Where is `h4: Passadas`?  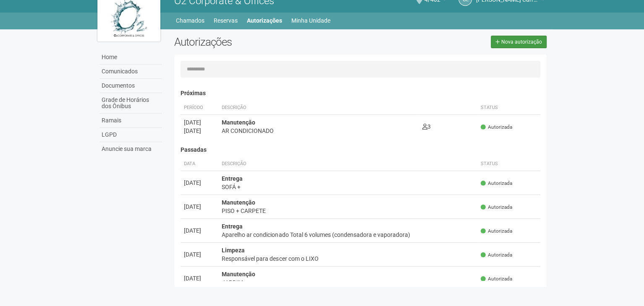 h4: Passadas is located at coordinates (360, 150).